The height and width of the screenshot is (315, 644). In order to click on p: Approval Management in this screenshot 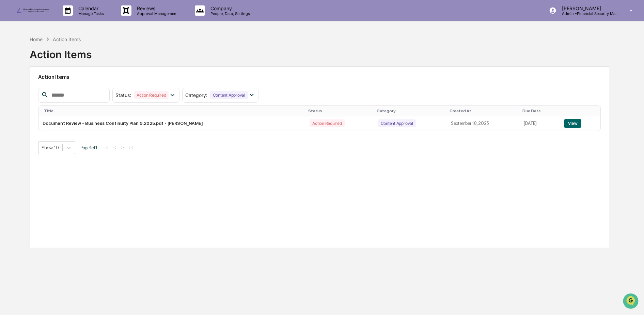, I will do `click(157, 14)`.